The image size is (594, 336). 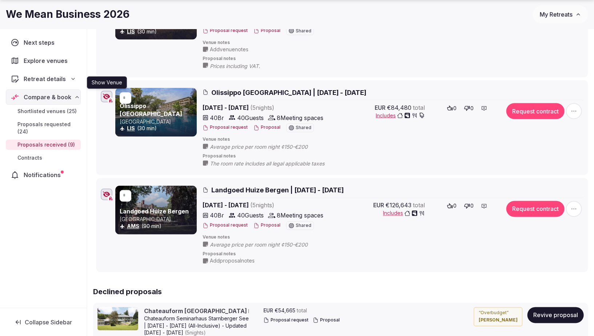 I want to click on span: Explore venues, so click(x=47, y=61).